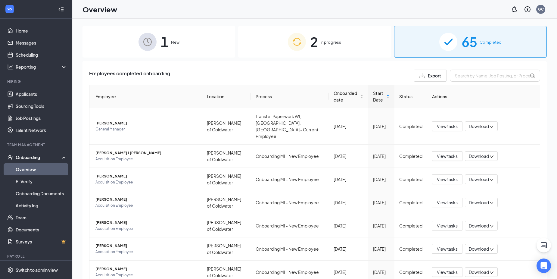 The width and height of the screenshot is (557, 279). What do you see at coordinates (175, 42) in the screenshot?
I see `span: New` at bounding box center [175, 42].